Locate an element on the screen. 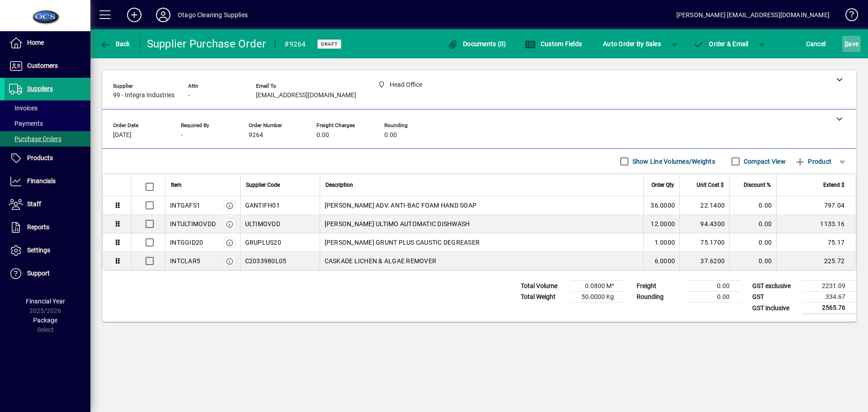 The height and width of the screenshot is (412, 868). a: Financials is located at coordinates (48, 182).